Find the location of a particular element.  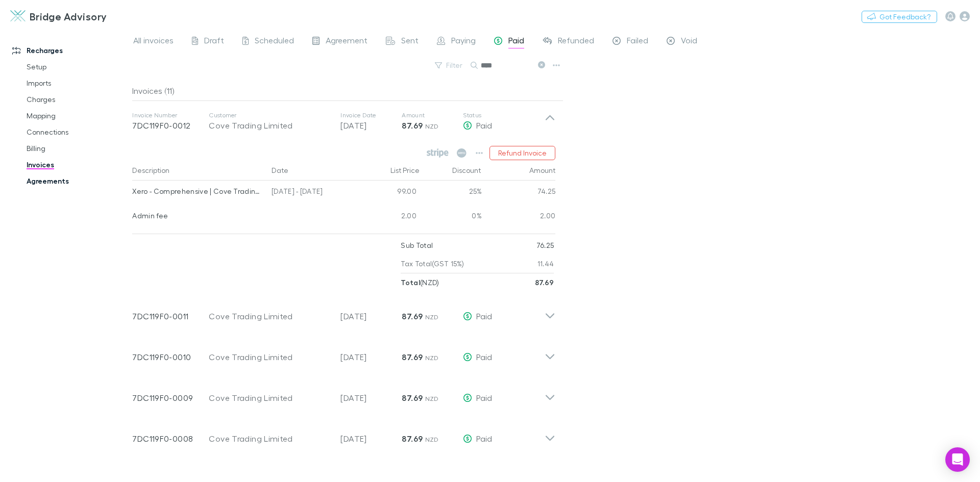

p: 7DC119F0-0012 is located at coordinates (170, 126).